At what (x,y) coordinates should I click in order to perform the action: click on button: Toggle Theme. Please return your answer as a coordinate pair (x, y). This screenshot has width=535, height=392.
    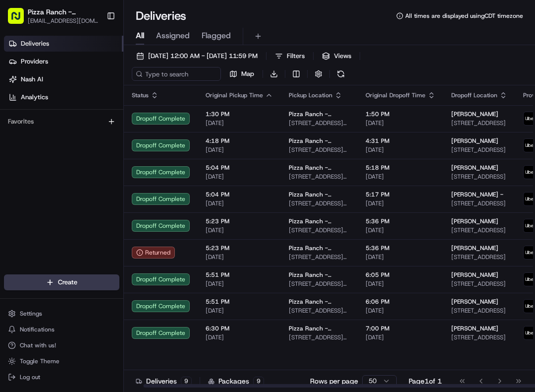
    Looking at the image, I should click on (61, 361).